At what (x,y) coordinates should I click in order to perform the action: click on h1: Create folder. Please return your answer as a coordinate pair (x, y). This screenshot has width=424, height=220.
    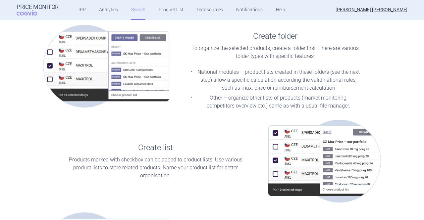
    Looking at the image, I should click on (275, 36).